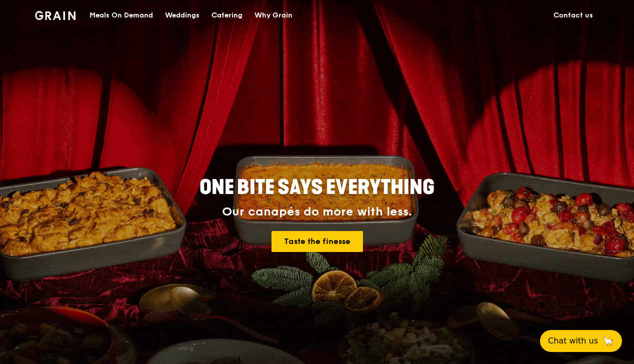 This screenshot has width=634, height=364. What do you see at coordinates (317, 212) in the screenshot?
I see `div: Our canapés do more with less.` at bounding box center [317, 212].